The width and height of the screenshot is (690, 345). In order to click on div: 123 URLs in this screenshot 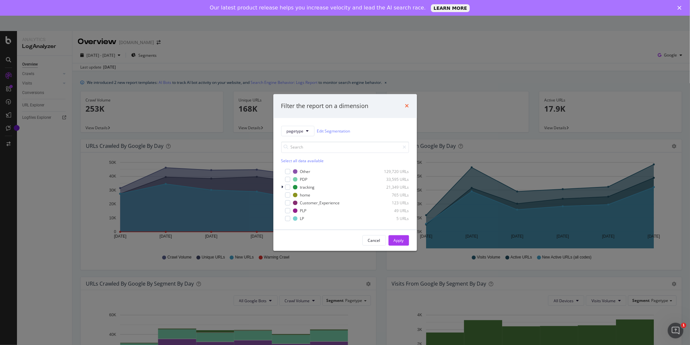, I will do `click(393, 202)`.